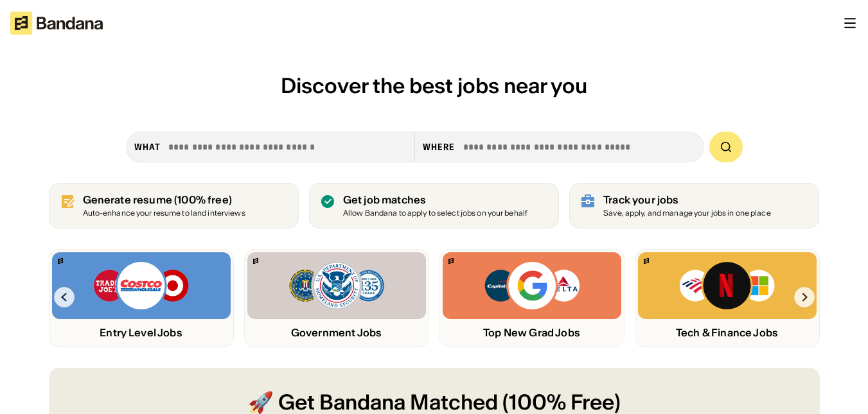 The width and height of the screenshot is (868, 414). I want to click on div: Government Jobs, so click(337, 333).